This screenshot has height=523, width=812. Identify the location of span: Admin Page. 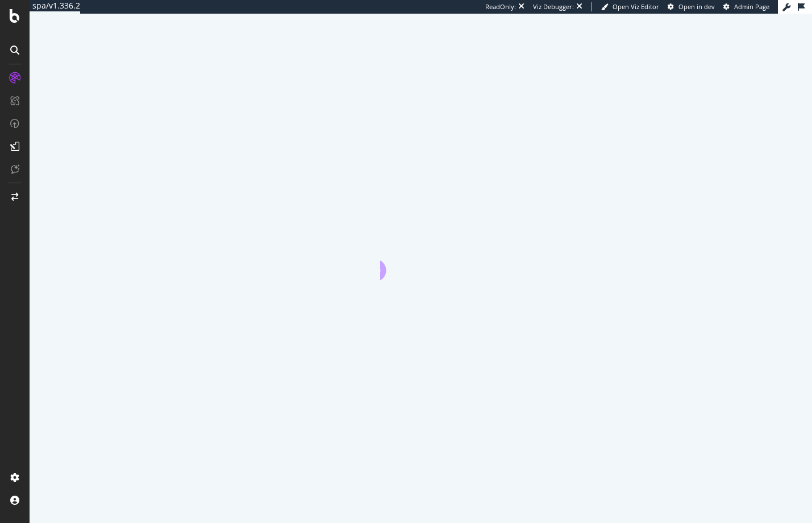
(752, 6).